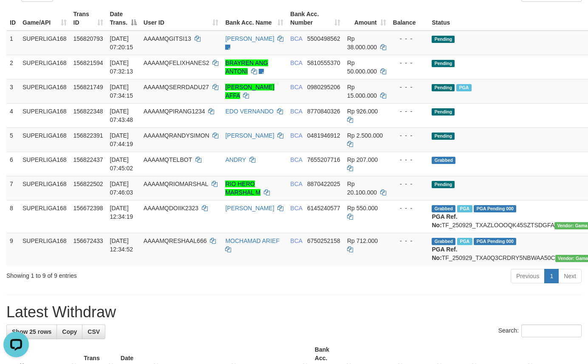 This screenshot has width=588, height=364. Describe the element at coordinates (31, 332) in the screenshot. I see `a: Show 25 rows` at that location.